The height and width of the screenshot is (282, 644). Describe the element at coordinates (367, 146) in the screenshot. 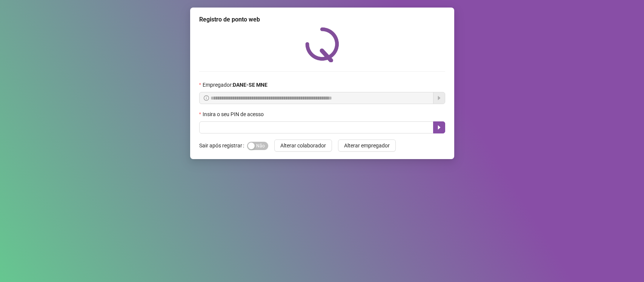

I see `button: Alterar empregador` at that location.